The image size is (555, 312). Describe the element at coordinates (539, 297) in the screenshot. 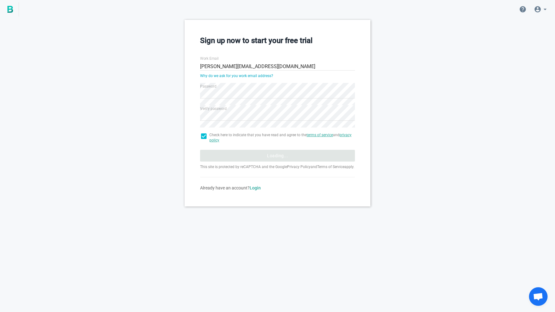

I see `div: Open chat` at that location.